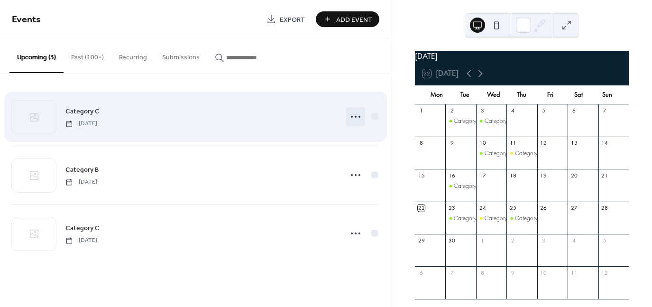 The image size is (652, 307). What do you see at coordinates (354, 19) in the screenshot?
I see `span: Add Event` at bounding box center [354, 19].